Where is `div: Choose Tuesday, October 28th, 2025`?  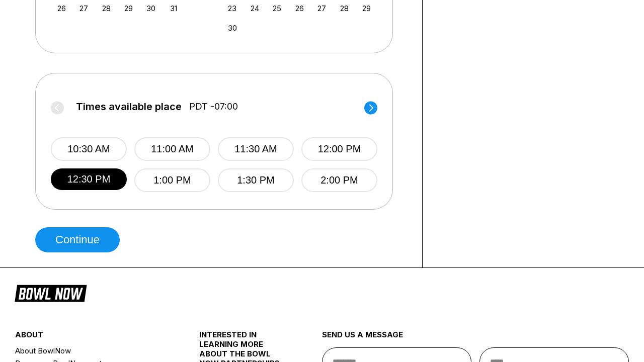
div: Choose Tuesday, October 28th, 2025 is located at coordinates (106, 8).